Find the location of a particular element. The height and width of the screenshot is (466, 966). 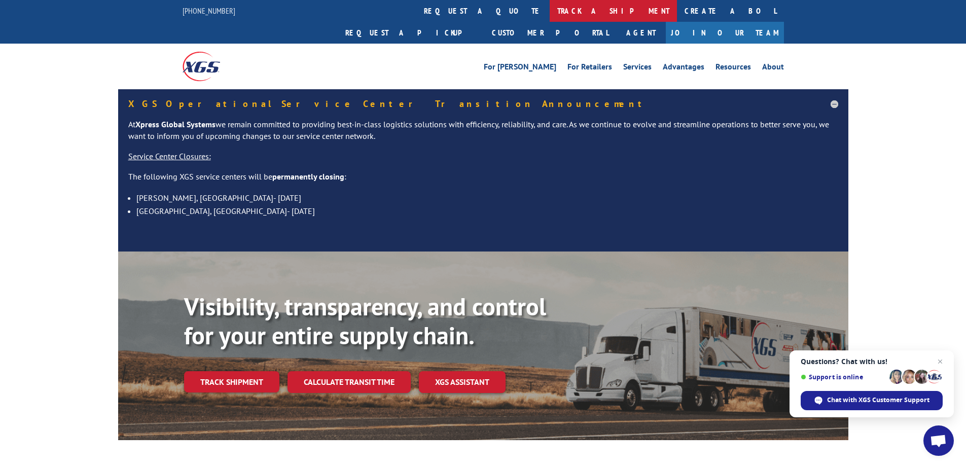

a: For Retailers is located at coordinates (590, 68).